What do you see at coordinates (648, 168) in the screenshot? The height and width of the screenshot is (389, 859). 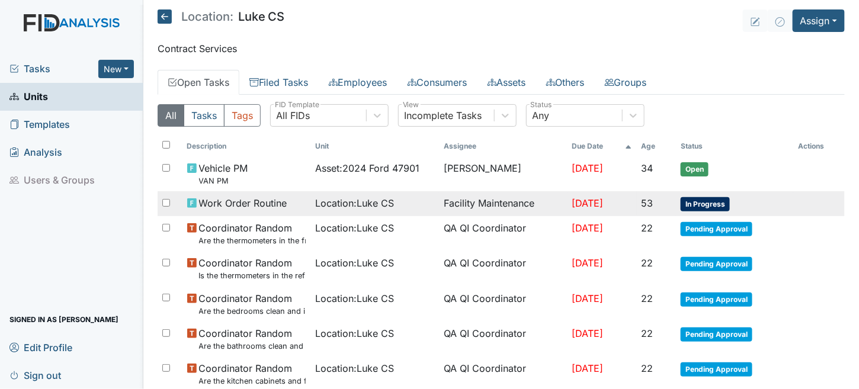 I see `span: 34` at bounding box center [648, 168].